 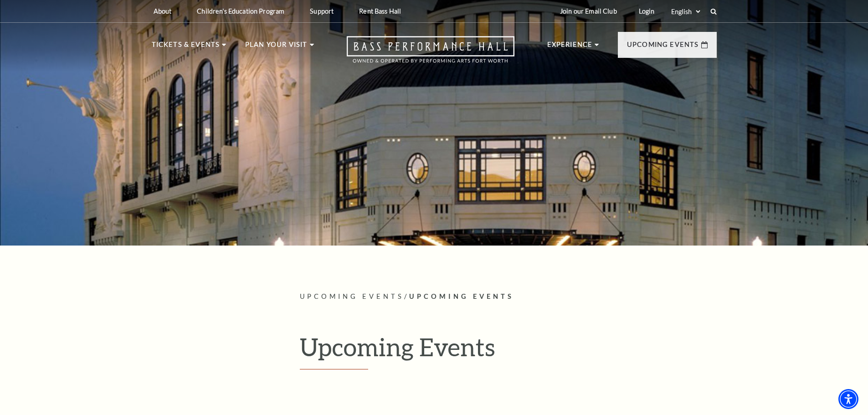 I want to click on select: Select:, so click(x=685, y=11).